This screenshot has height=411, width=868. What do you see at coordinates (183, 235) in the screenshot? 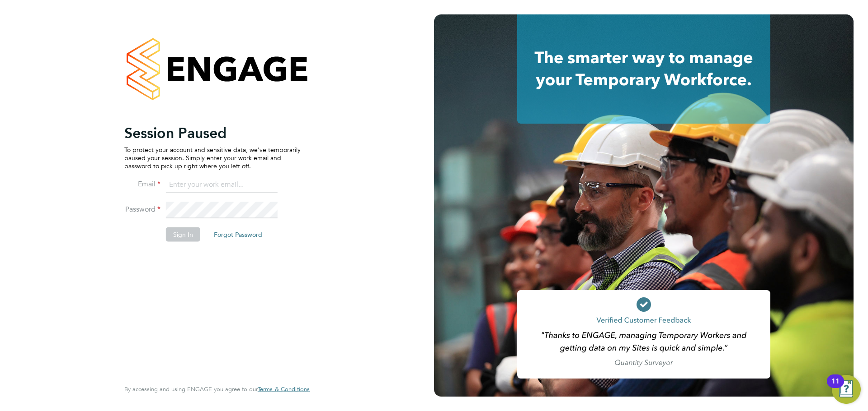
I see `button: Sign In` at bounding box center [183, 235].